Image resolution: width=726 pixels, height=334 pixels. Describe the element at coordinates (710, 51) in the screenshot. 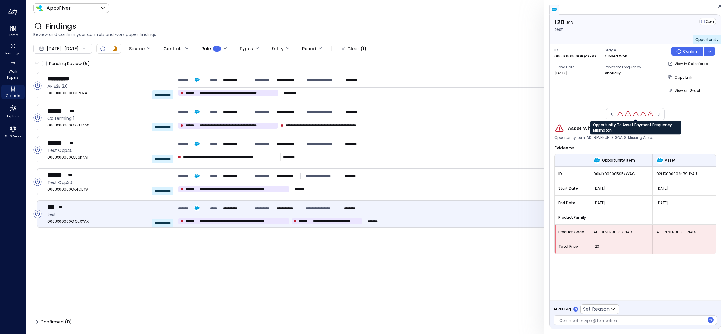

I see `button: dropdown-icon-button` at that location.